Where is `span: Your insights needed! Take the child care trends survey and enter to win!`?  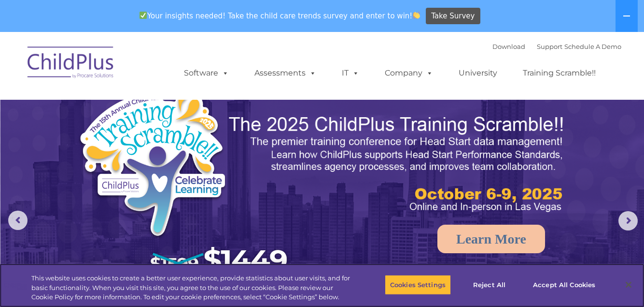
span: Your insights needed! Take the child care trends survey and enter to win! is located at coordinates (280, 16).